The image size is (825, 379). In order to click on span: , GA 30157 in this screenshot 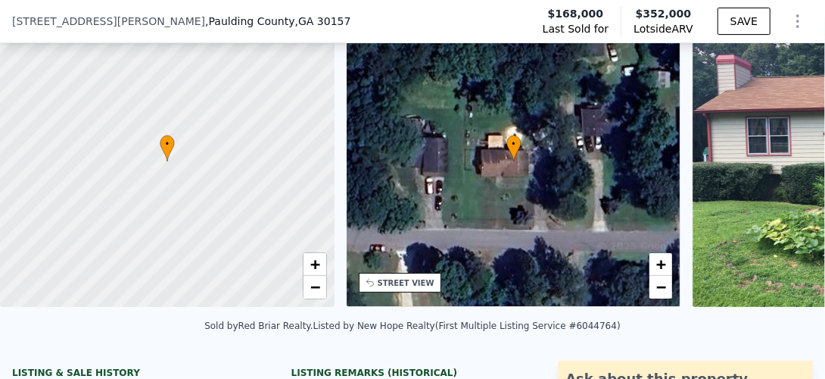, I will do `click(323, 21)`.